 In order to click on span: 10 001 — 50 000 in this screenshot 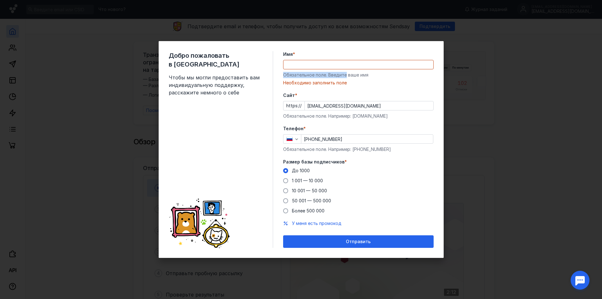, I will do `click(310, 190)`.